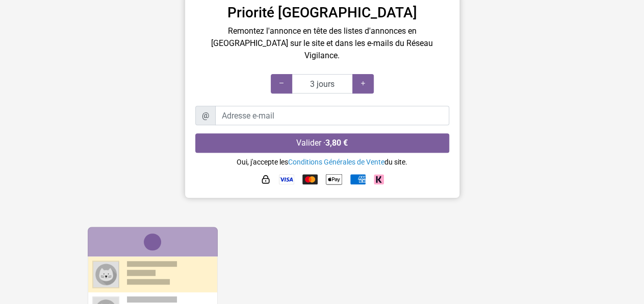  Describe the element at coordinates (310, 179) in the screenshot. I see `img: Mastercard` at that location.